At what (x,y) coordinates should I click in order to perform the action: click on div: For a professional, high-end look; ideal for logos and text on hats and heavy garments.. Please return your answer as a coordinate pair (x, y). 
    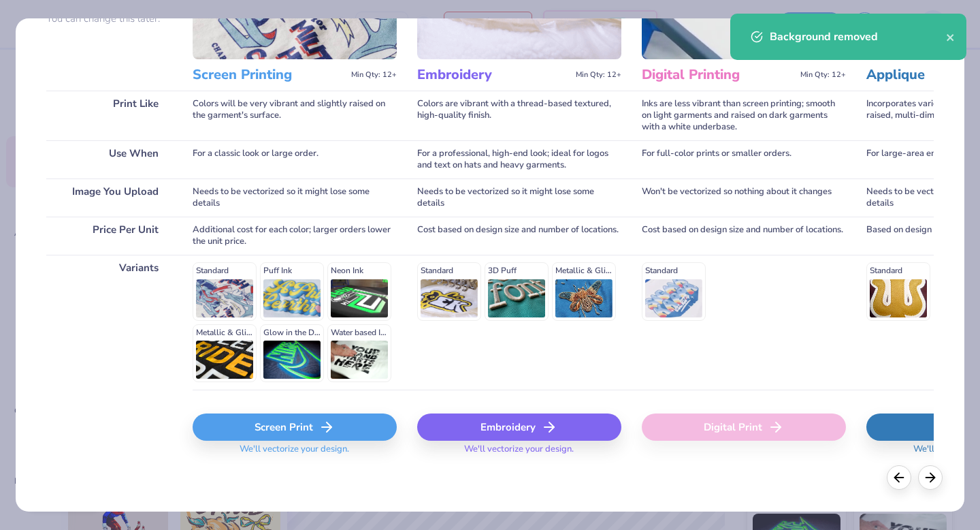
    Looking at the image, I should click on (519, 159).